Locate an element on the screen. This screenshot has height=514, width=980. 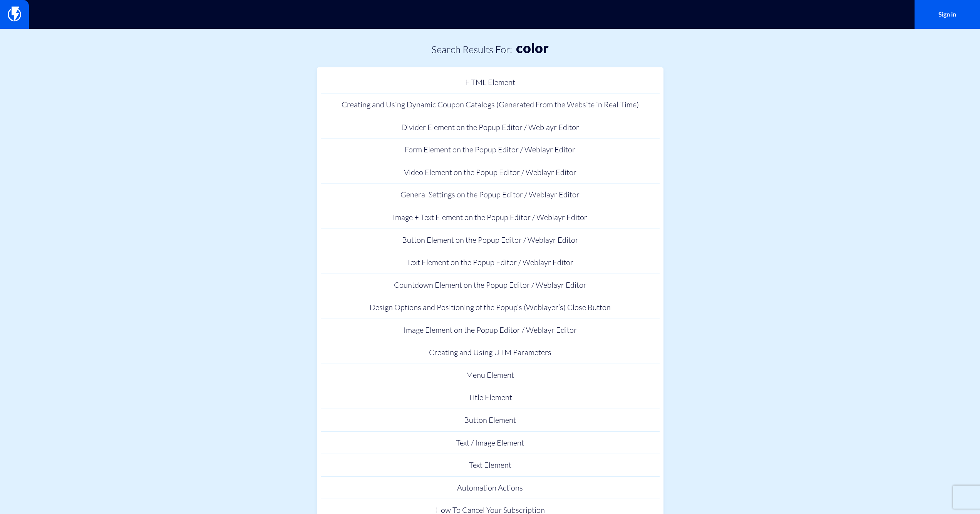
a: Menu Element is located at coordinates (490, 375).